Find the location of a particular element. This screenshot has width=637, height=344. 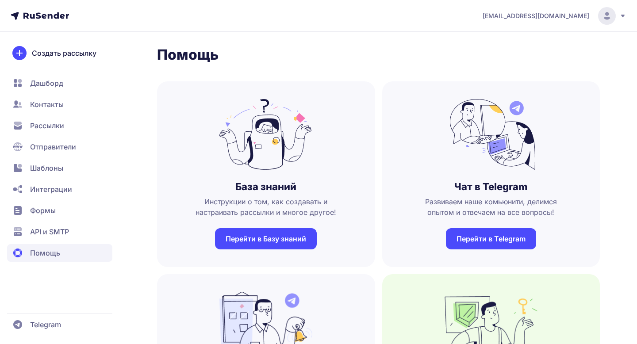

a: Перейти в Базу знаний is located at coordinates (266, 239).